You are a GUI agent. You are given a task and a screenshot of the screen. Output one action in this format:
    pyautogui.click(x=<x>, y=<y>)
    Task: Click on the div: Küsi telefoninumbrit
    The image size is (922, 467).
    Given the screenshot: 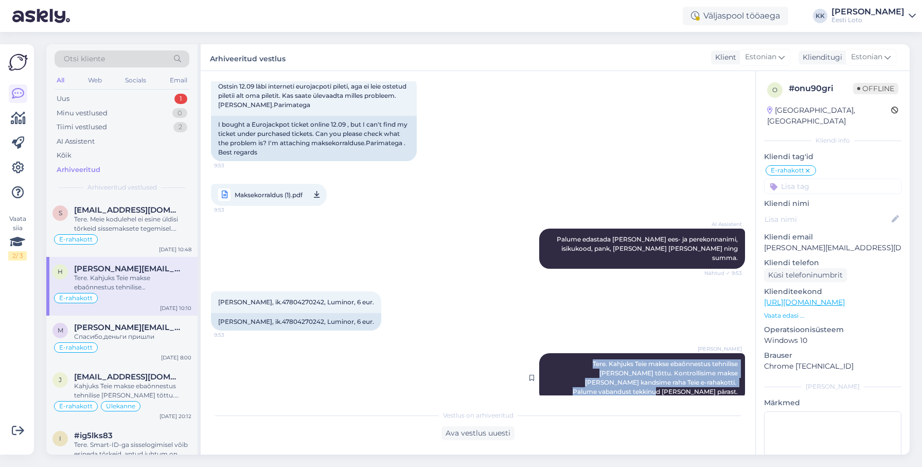 What is the action you would take?
    pyautogui.click(x=805, y=275)
    